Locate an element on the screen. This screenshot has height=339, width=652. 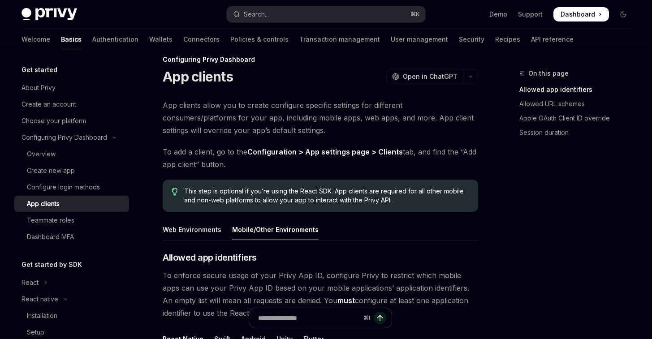
a: Dashboard is located at coordinates (582, 14).